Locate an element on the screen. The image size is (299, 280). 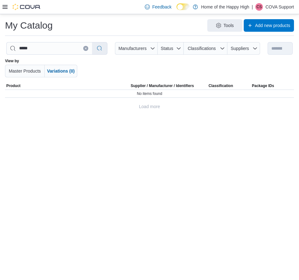
button: Variations (0) is located at coordinates (61, 71).